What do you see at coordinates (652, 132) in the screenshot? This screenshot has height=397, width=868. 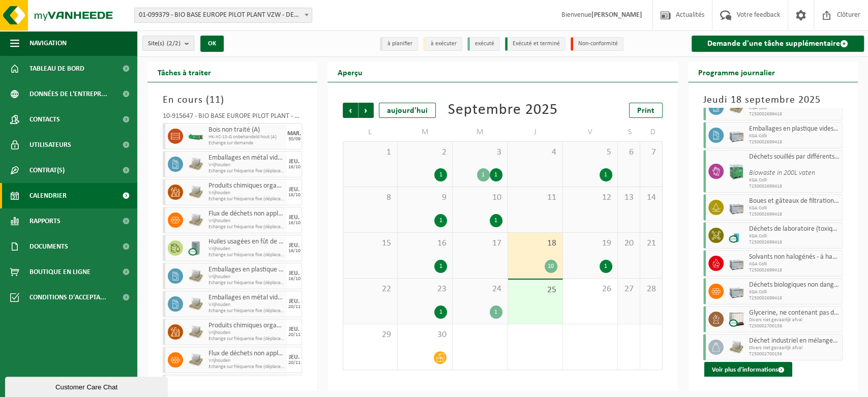 I see `td: D` at bounding box center [652, 132].